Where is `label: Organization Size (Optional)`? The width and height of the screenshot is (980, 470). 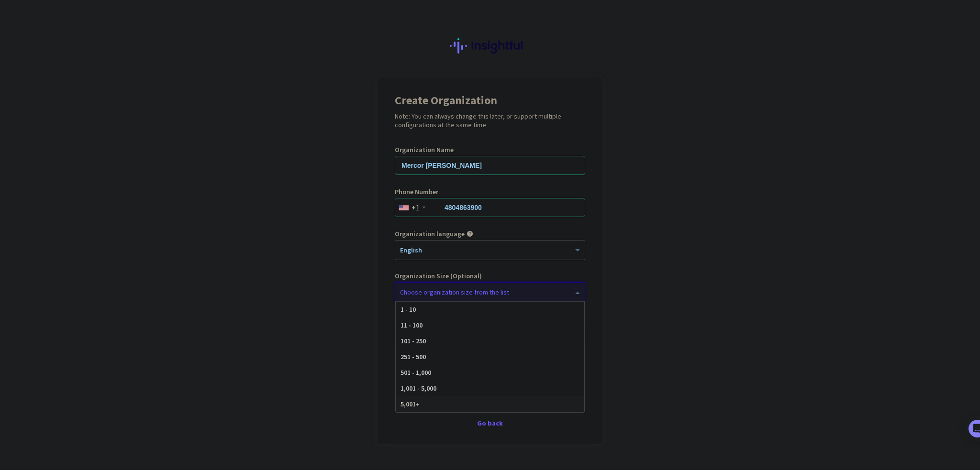 label: Organization Size (Optional) is located at coordinates (490, 276).